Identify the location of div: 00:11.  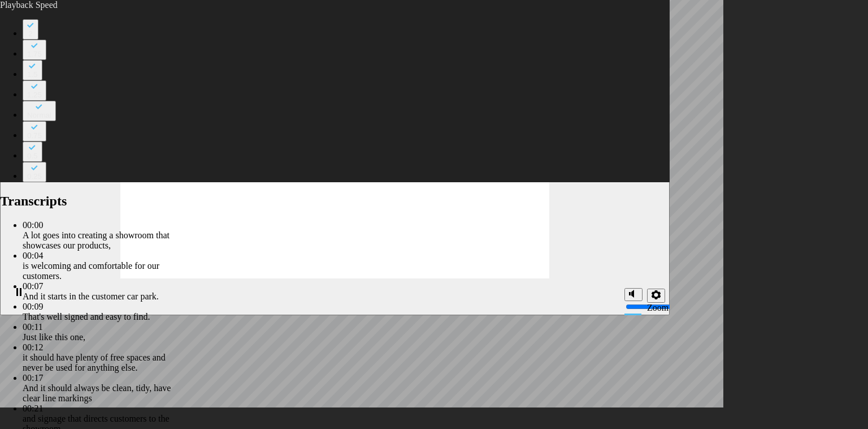
(102, 327).